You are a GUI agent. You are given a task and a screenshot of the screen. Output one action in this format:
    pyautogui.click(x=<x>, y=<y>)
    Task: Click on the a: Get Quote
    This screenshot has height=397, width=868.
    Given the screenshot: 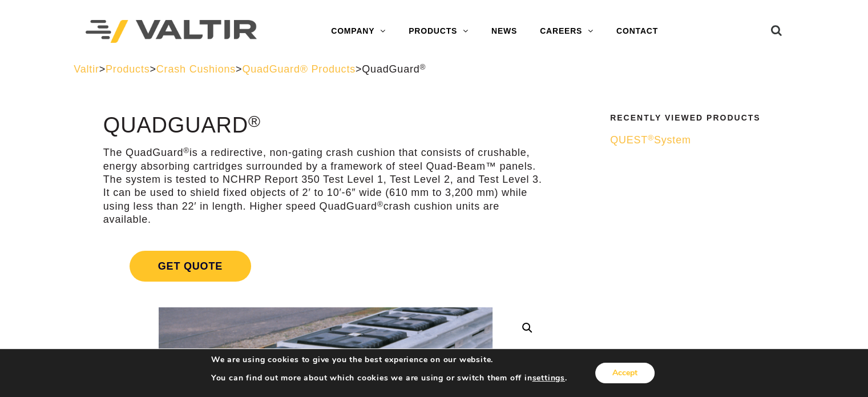 What is the action you would take?
    pyautogui.click(x=325, y=266)
    